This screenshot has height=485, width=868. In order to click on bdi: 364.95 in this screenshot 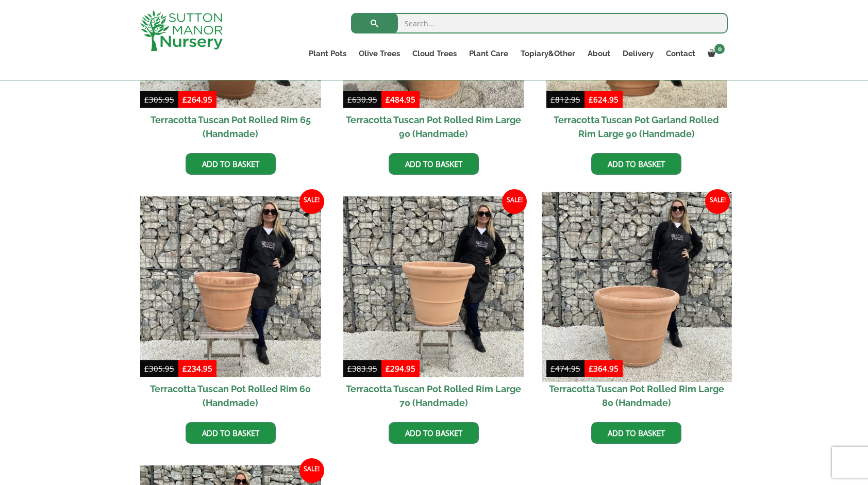, I will do `click(603, 369)`.